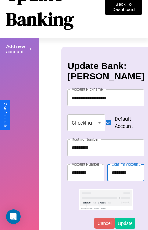  I want to click on button: Update, so click(125, 223).